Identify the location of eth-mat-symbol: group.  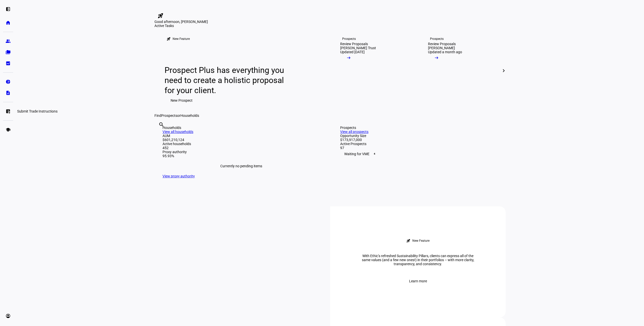
(8, 41).